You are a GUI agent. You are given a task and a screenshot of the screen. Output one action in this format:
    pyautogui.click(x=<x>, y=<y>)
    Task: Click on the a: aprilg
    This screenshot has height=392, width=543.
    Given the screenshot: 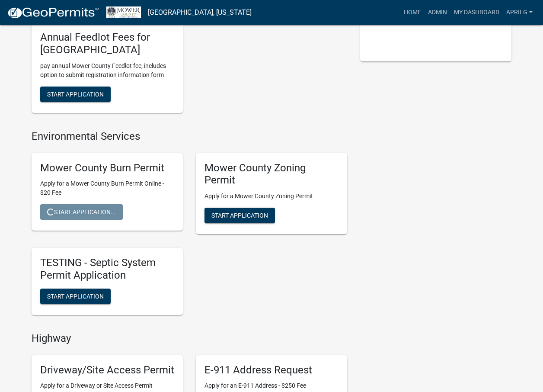 What is the action you would take?
    pyautogui.click(x=519, y=12)
    